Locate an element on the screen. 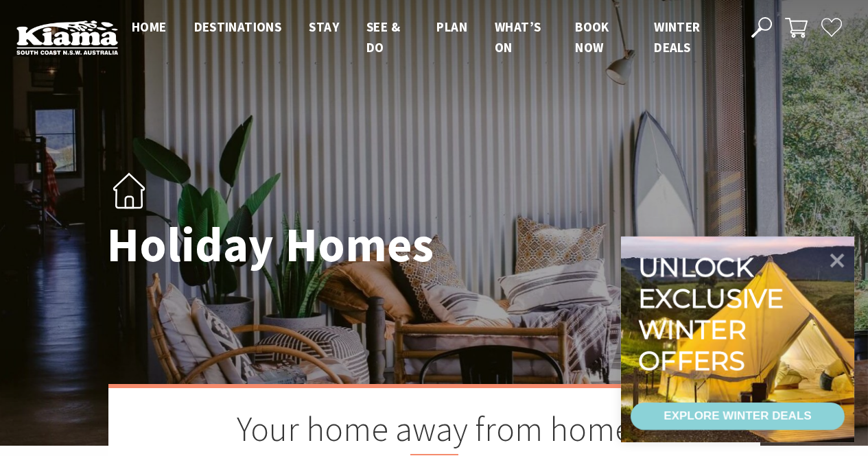 Image resolution: width=868 pixels, height=456 pixels. span: Plan is located at coordinates (452, 27).